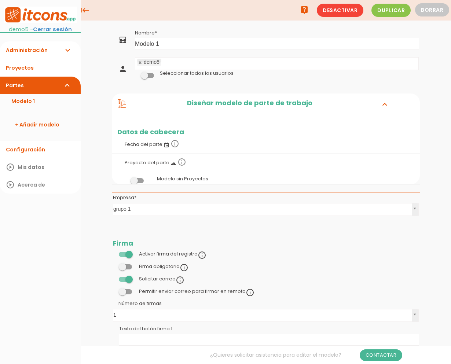 This screenshot has width=451, height=364. I want to click on i: person, so click(123, 69).